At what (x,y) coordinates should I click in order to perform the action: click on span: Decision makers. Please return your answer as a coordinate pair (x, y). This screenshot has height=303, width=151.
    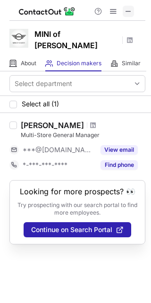
    Looking at the image, I should click on (79, 63).